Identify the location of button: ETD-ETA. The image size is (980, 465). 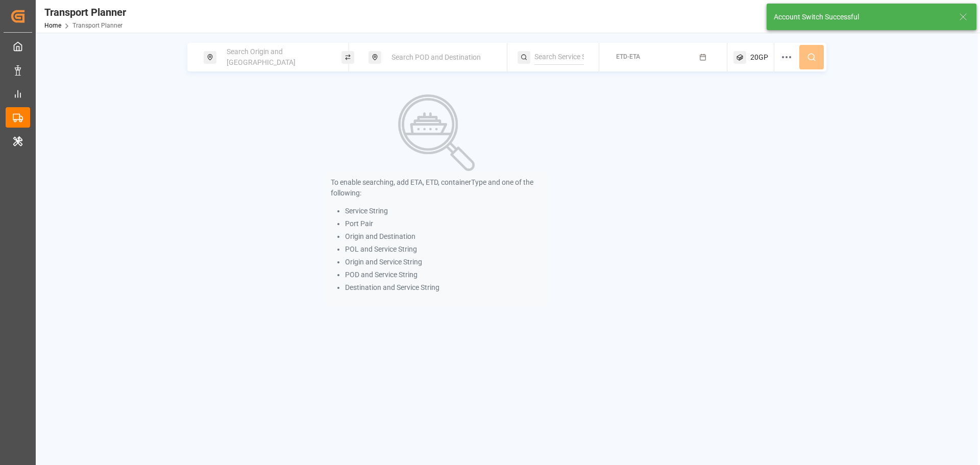
(663, 57).